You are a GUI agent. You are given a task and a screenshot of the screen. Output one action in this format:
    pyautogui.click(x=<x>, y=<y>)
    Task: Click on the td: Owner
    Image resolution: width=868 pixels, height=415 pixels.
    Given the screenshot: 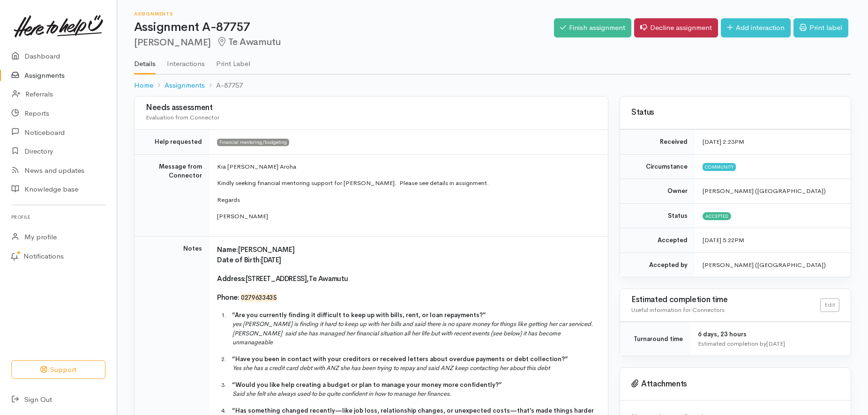 What is the action you would take?
    pyautogui.click(x=657, y=191)
    